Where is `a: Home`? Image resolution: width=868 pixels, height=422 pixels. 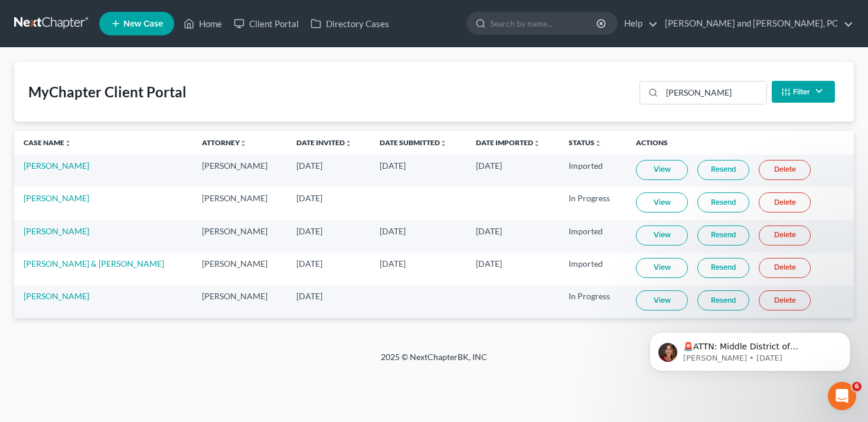
a: Home is located at coordinates (203, 23).